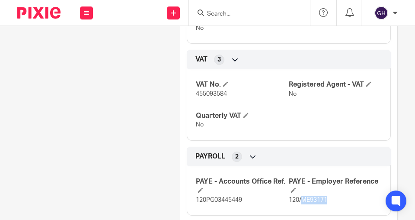 Image resolution: width=415 pixels, height=220 pixels. Describe the element at coordinates (210, 156) in the screenshot. I see `span: PAYROLL` at that location.